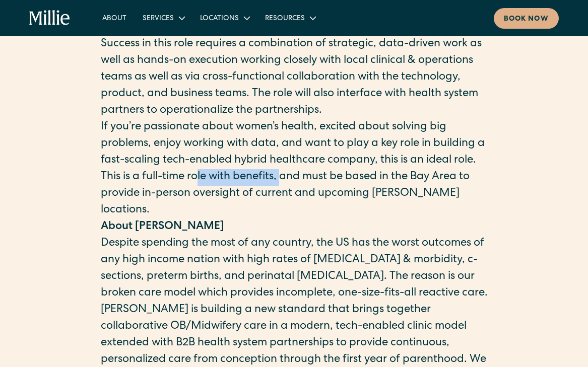  What do you see at coordinates (294, 194) in the screenshot?
I see `p: This is a full-time role with benefits, and must be based in the Bay Area to provide in-person ov...` at bounding box center [294, 194].